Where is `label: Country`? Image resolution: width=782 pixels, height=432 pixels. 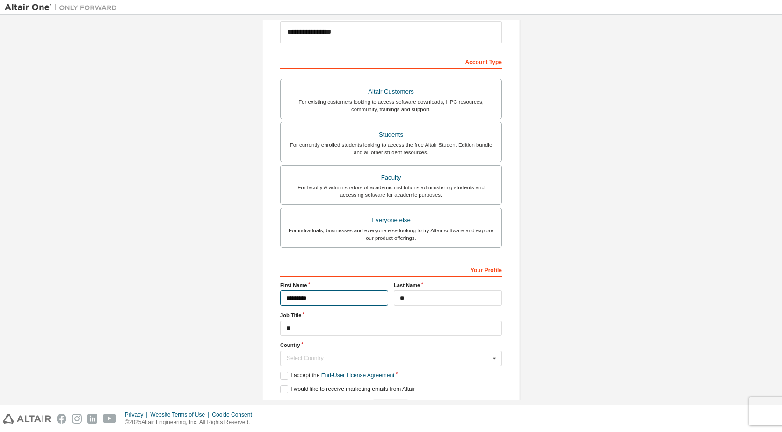 label: Country is located at coordinates (391, 345).